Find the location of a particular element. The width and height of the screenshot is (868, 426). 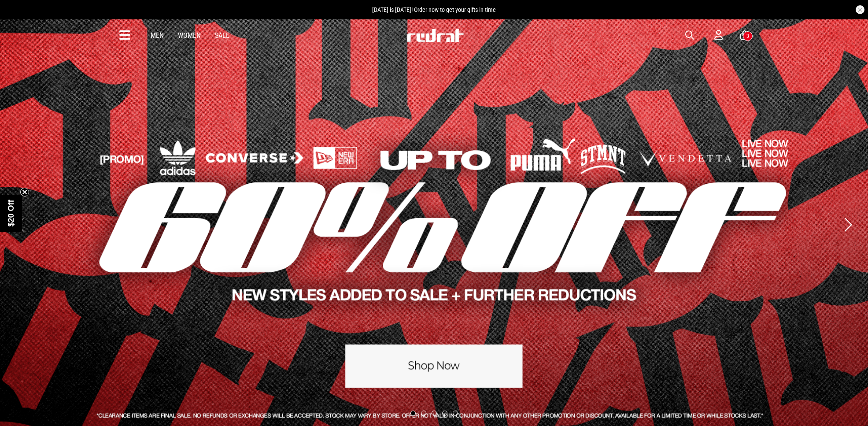

div: 3 is located at coordinates (748, 36).